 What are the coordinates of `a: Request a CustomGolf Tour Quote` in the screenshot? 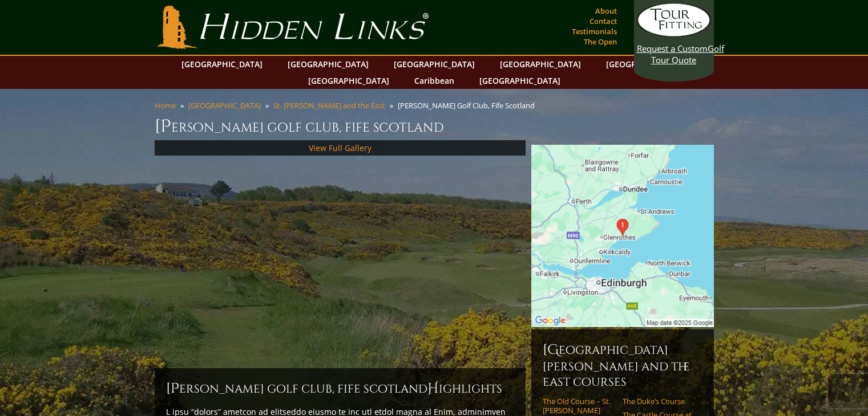 It's located at (673, 34).